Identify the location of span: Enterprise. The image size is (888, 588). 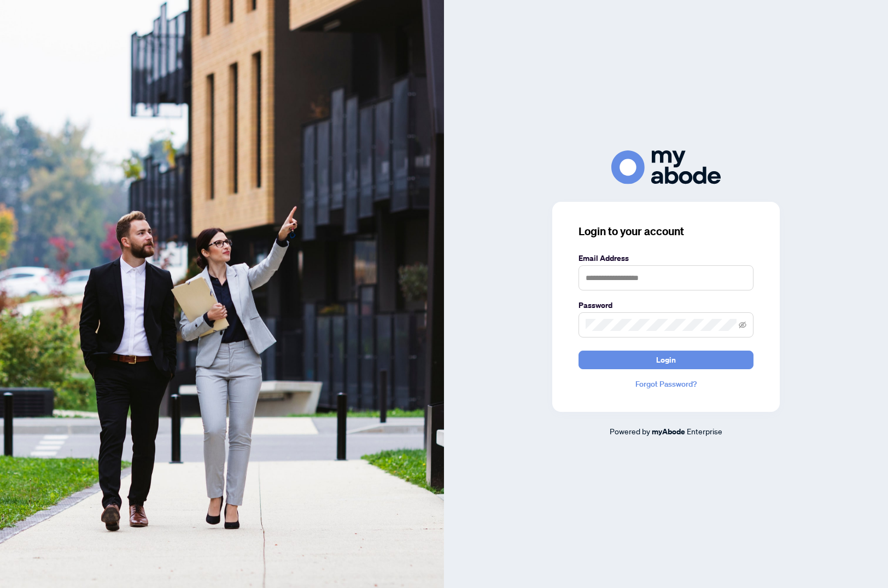
(704, 431).